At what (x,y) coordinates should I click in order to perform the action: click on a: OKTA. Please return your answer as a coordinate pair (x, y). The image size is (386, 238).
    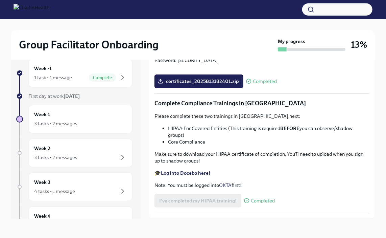
    Looking at the image, I should click on (225, 185).